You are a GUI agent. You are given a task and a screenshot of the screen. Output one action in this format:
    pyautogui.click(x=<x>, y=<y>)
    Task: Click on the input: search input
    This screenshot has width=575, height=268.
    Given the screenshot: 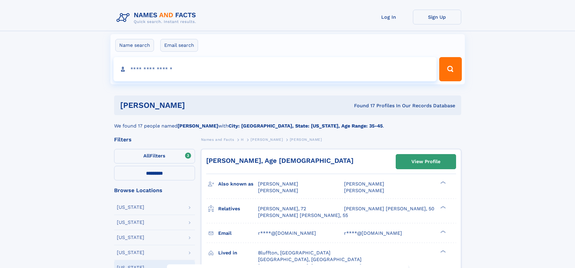 What is the action you would take?
    pyautogui.click(x=275, y=69)
    